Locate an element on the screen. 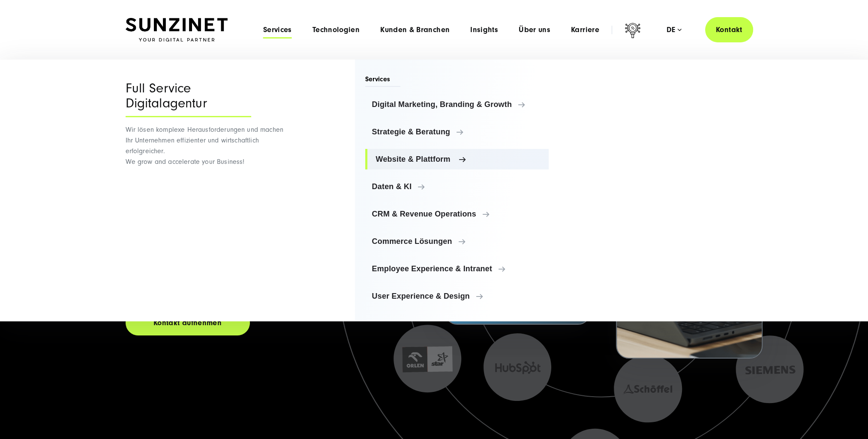 The height and width of the screenshot is (439, 868). span: Insights is located at coordinates (484, 30).